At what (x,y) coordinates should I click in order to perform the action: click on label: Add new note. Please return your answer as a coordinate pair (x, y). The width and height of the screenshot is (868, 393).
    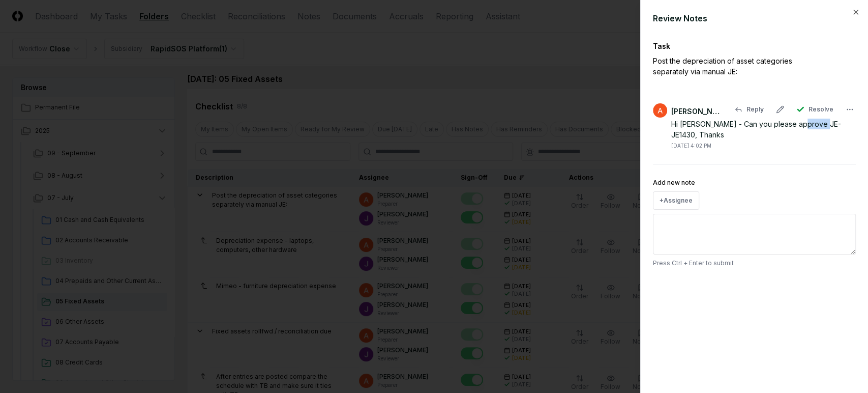
    Looking at the image, I should click on (674, 182).